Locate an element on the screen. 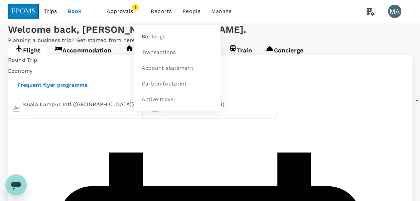 Image resolution: width=420 pixels, height=201 pixels. a: Transactions is located at coordinates (177, 52).